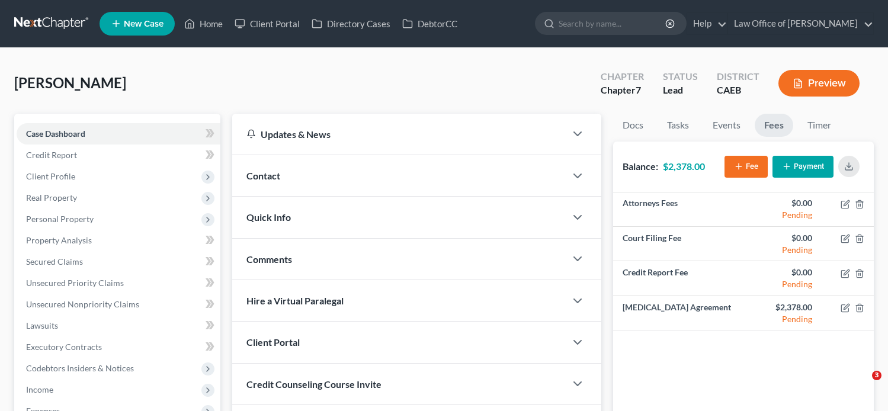 This screenshot has height=411, width=888. Describe the element at coordinates (678, 244) in the screenshot. I see `td: Court Filing Fee` at that location.